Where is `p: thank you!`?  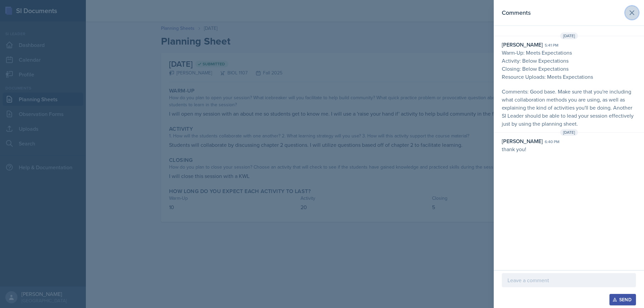 p: thank you! is located at coordinates (569, 149).